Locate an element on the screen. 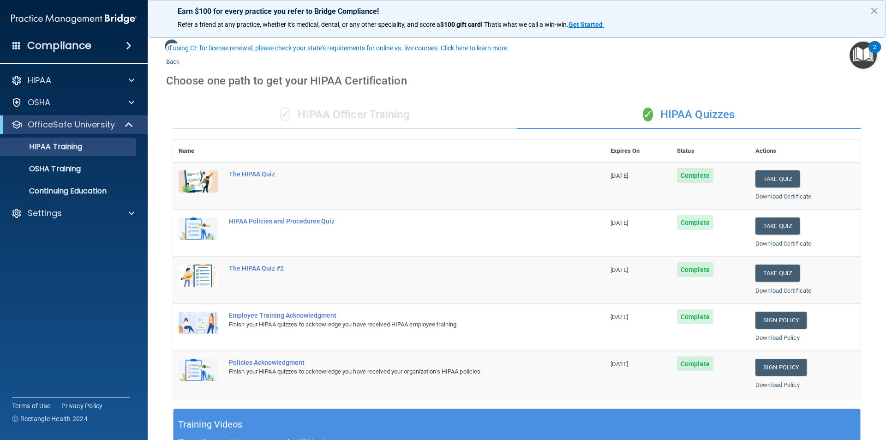  span: ! That's what we call a win-win. is located at coordinates (525, 24).